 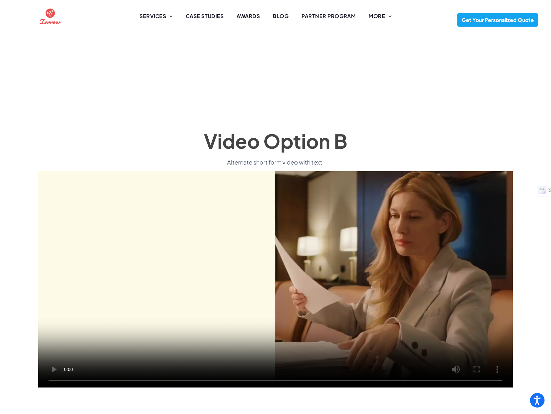 What do you see at coordinates (156, 16) in the screenshot?
I see `a: SERVICES` at bounding box center [156, 16].